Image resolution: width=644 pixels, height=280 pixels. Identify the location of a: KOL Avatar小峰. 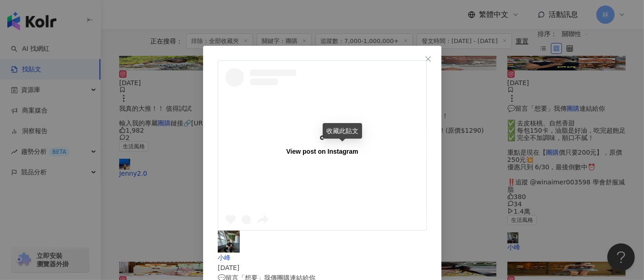
(322, 246).